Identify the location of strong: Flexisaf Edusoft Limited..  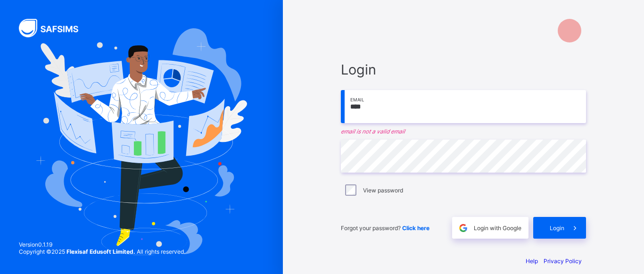
(101, 251).